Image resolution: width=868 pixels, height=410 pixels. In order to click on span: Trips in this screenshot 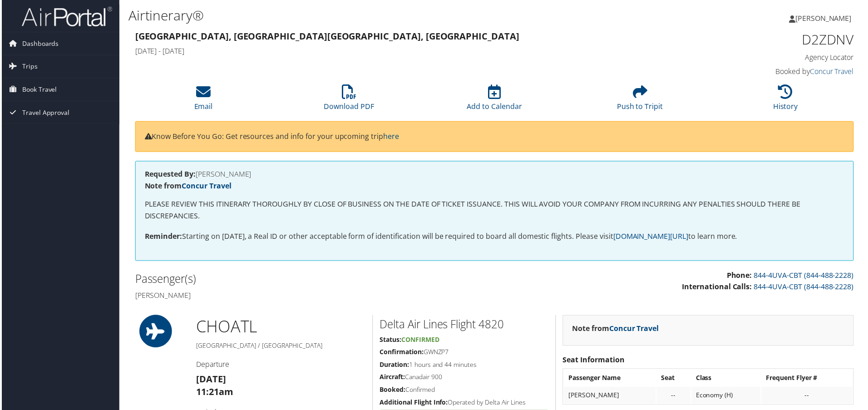, I will do `click(28, 67)`.